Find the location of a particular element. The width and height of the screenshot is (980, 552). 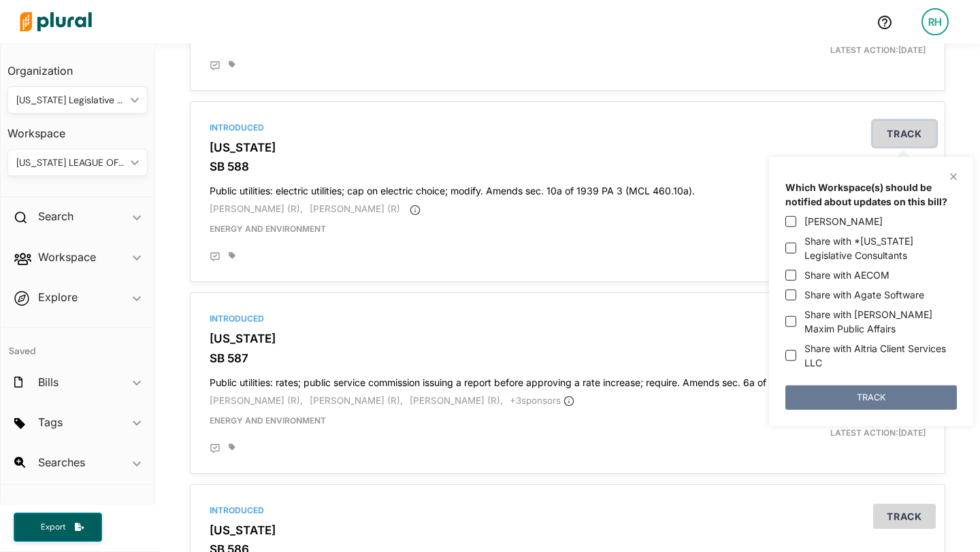

h4: Public utilities: electric utilities; cap on electric choice; modify. Amends sec. 10a of 1939 PA ... is located at coordinates (567, 188).